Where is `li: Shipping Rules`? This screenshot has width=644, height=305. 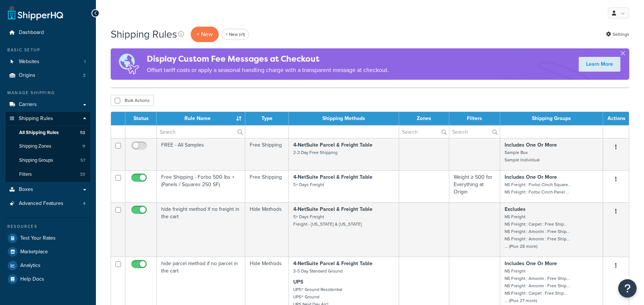 li: Shipping Rules is located at coordinates (48, 147).